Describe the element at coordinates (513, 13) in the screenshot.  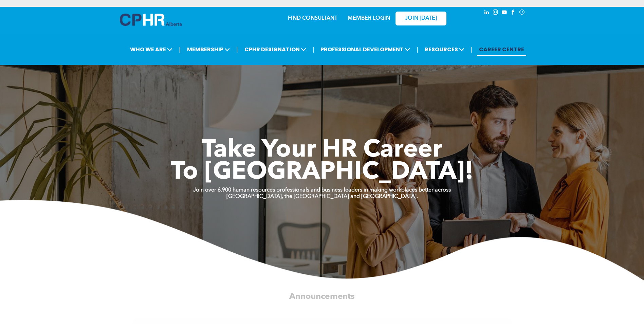
I see `a: facebook` at that location.